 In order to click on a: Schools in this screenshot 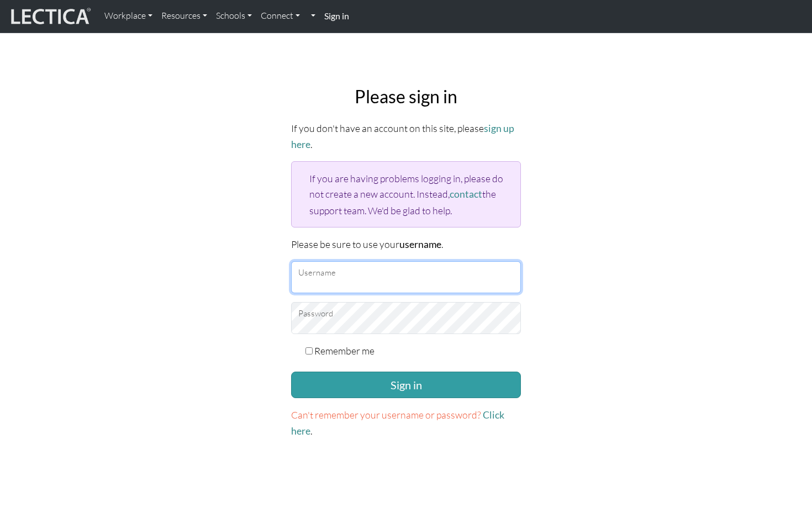, I will do `click(234, 16)`.